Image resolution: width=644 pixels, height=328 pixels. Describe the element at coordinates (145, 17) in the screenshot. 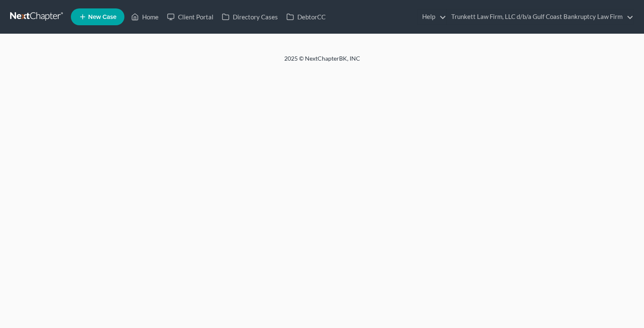

I see `a: Home` at that location.